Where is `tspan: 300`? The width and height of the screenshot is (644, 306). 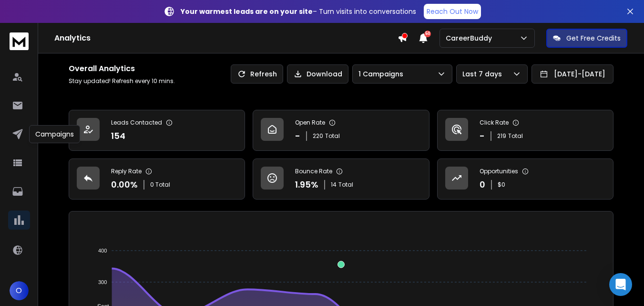
tspan: 300 is located at coordinates (102, 282).